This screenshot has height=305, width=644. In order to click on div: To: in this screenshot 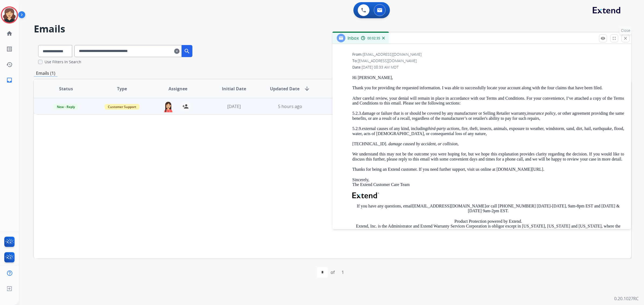, I will do `click(488, 61)`.